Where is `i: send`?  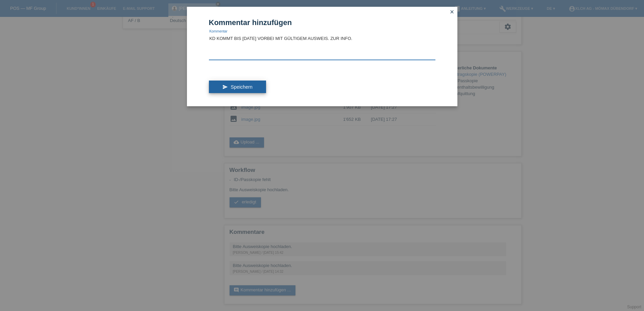 i: send is located at coordinates (225, 87).